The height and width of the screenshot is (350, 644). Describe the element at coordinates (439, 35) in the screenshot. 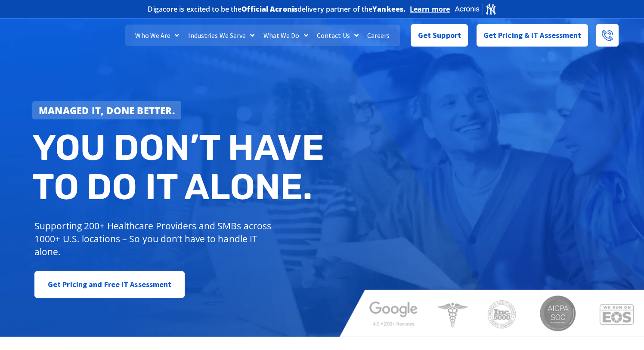

I see `span: Get Support` at that location.